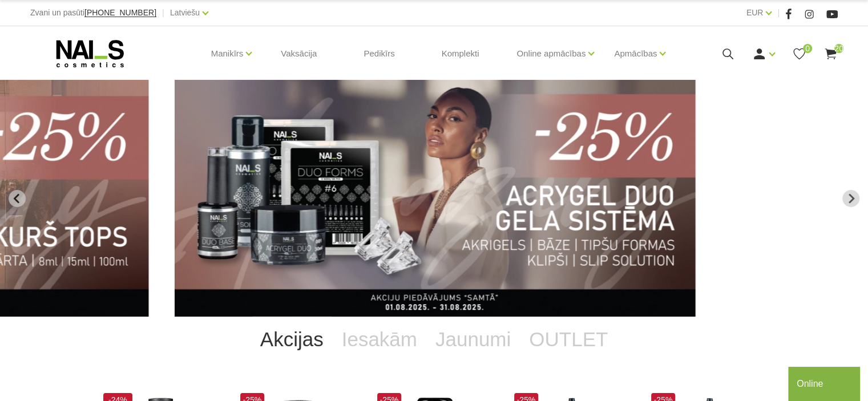 The height and width of the screenshot is (401, 868). What do you see at coordinates (227, 54) in the screenshot?
I see `a: Manikīrs` at bounding box center [227, 54].